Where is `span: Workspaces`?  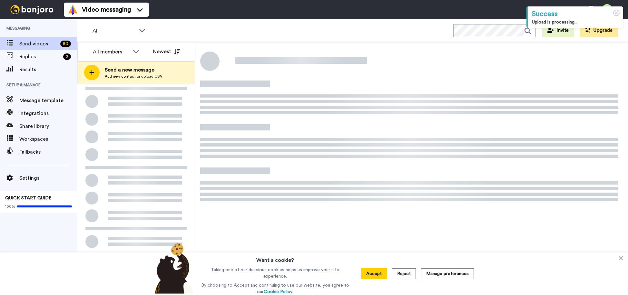
span: Workspaces is located at coordinates (48, 139).